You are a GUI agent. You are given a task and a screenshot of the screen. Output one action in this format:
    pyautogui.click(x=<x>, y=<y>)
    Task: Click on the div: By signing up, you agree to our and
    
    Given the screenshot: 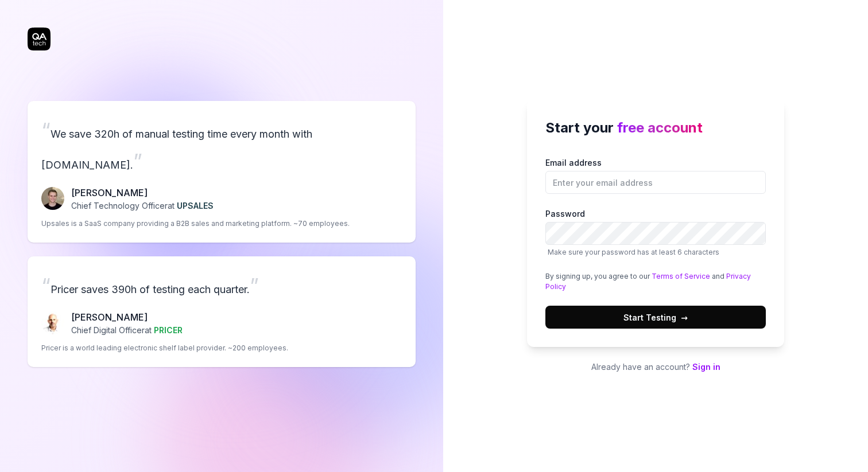 What is the action you would take?
    pyautogui.click(x=656, y=282)
    